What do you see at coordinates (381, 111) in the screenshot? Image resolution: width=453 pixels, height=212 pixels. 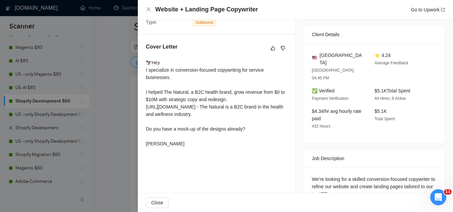 I see `span: $5.1K` at bounding box center [381, 111].